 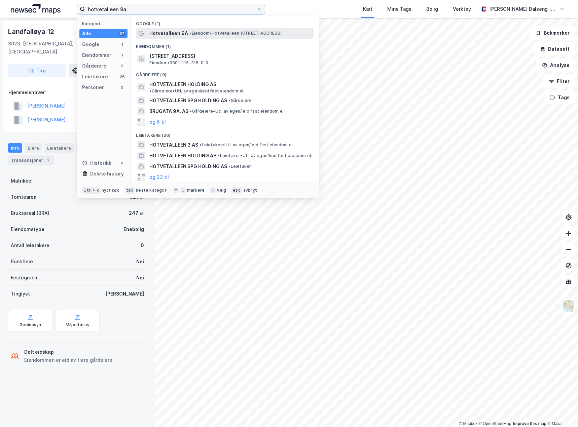 I want to click on div: Geoinnsyn, so click(x=30, y=325).